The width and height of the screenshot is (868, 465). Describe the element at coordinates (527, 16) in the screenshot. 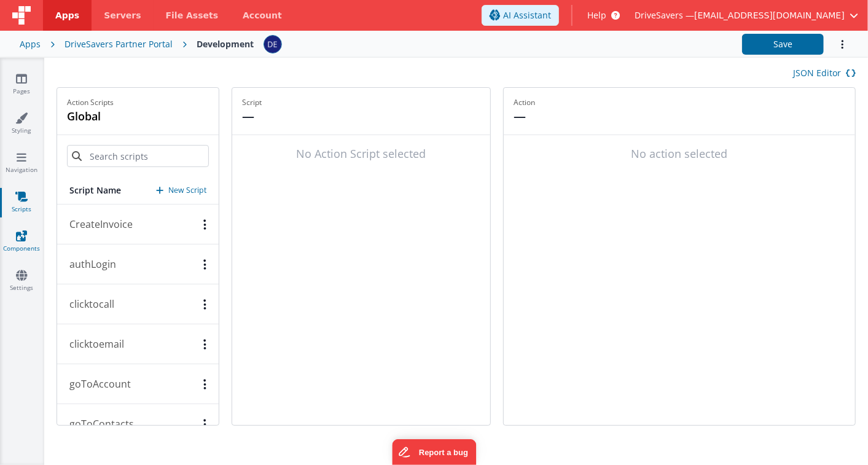

I see `span: AI Assistant` at that location.